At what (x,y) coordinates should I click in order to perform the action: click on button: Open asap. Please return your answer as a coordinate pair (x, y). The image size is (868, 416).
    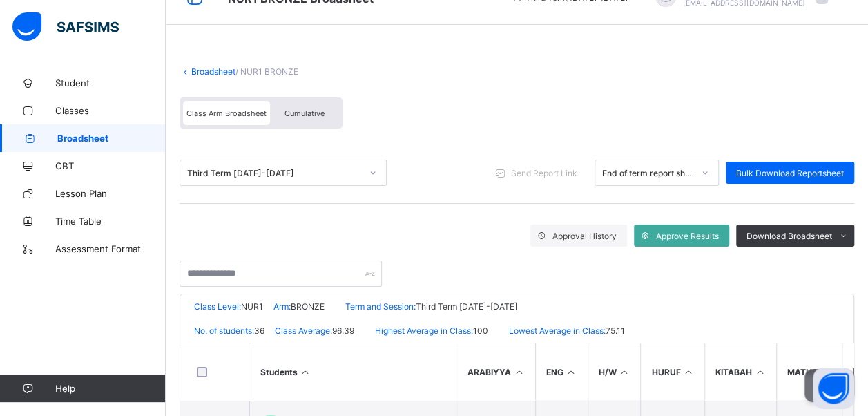
    Looking at the image, I should click on (834, 389).